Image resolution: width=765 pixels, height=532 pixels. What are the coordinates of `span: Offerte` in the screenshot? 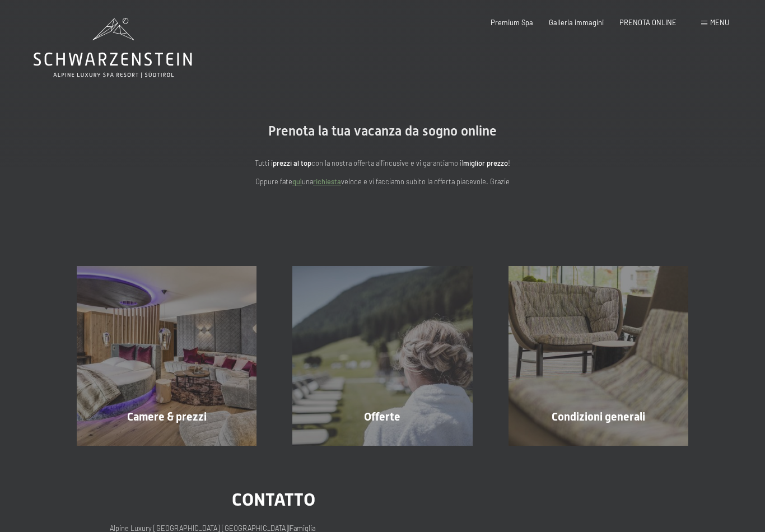 It's located at (382, 417).